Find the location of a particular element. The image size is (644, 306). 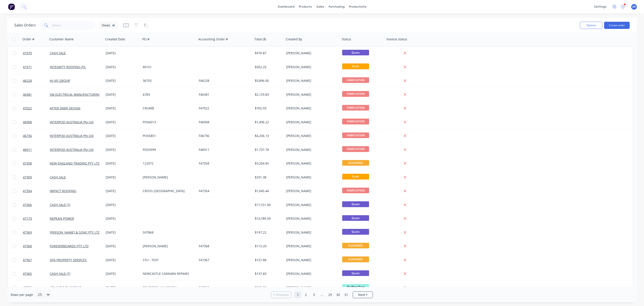

div: F46736 is located at coordinates (223, 136).